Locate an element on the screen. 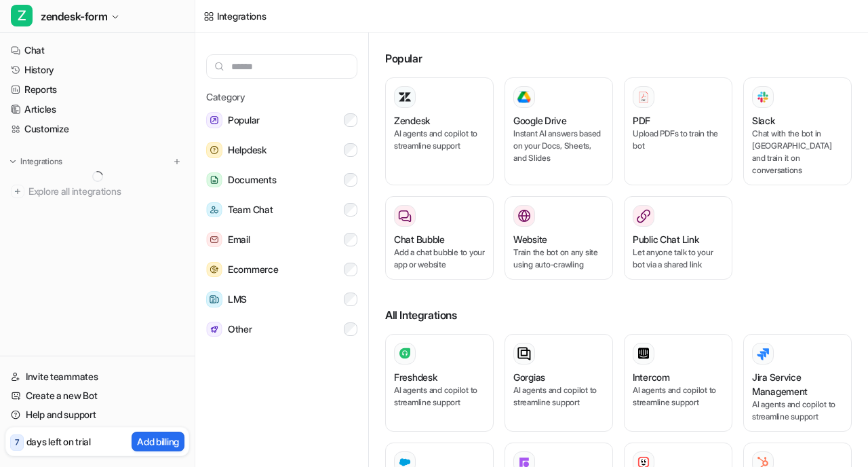 This screenshot has width=868, height=467. button: PDFPDFUpload PDFs to train the bot is located at coordinates (678, 131).